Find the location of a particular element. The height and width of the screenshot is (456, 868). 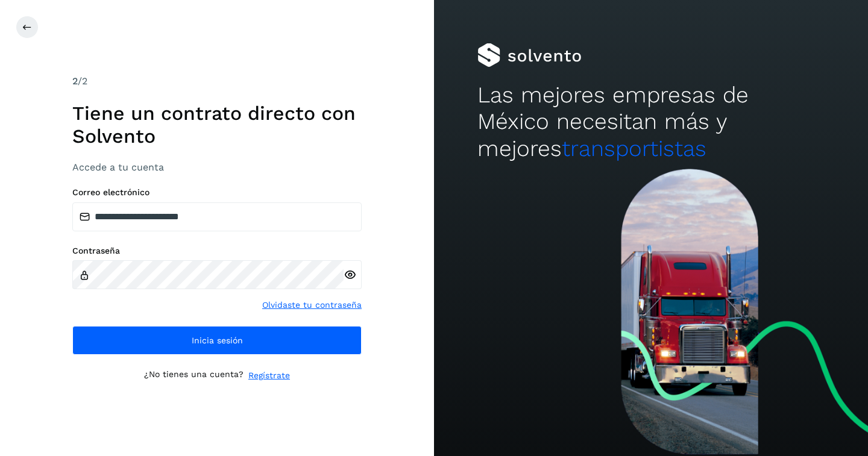

span: transportistas is located at coordinates (635, 148).